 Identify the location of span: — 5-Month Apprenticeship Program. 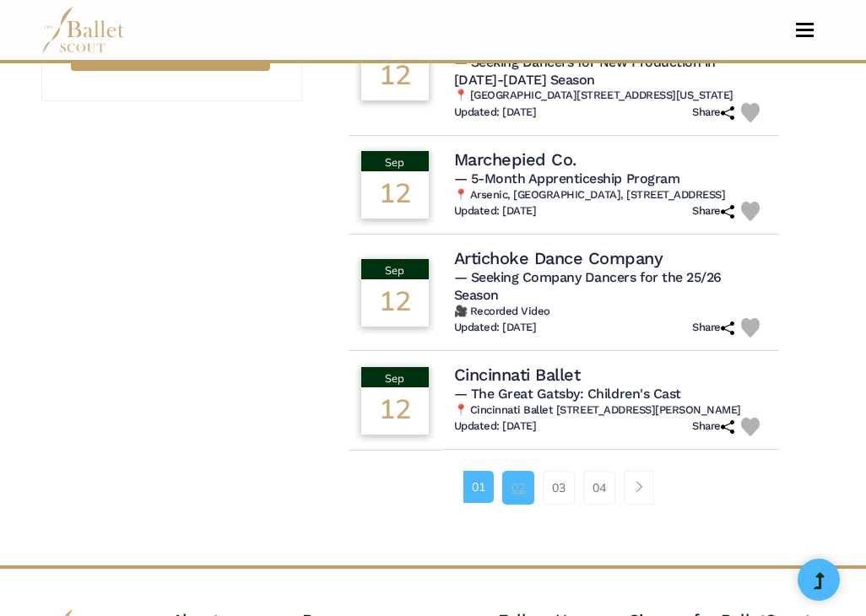
(567, 178).